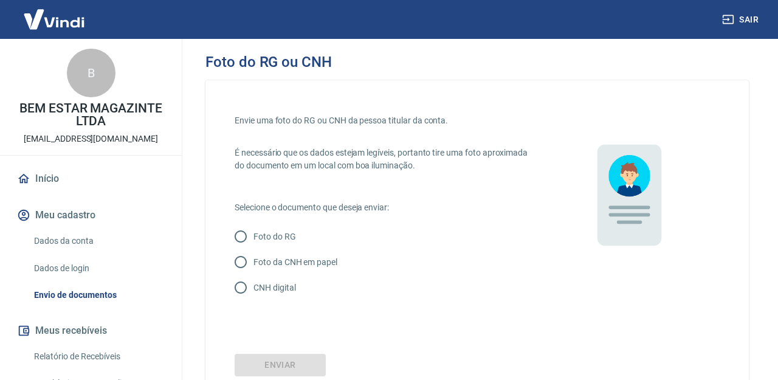 The width and height of the screenshot is (778, 380). What do you see at coordinates (91, 179) in the screenshot?
I see `a: Início` at bounding box center [91, 179].